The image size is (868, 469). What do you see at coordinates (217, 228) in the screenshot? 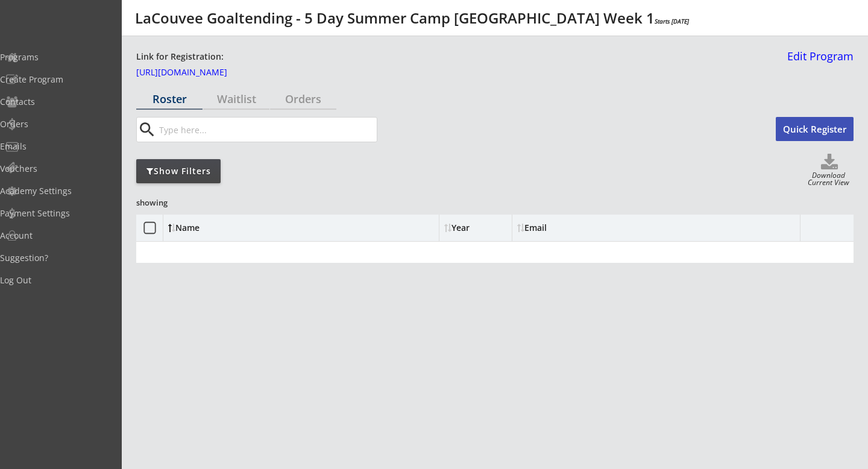
I see `div: Name` at bounding box center [217, 228].